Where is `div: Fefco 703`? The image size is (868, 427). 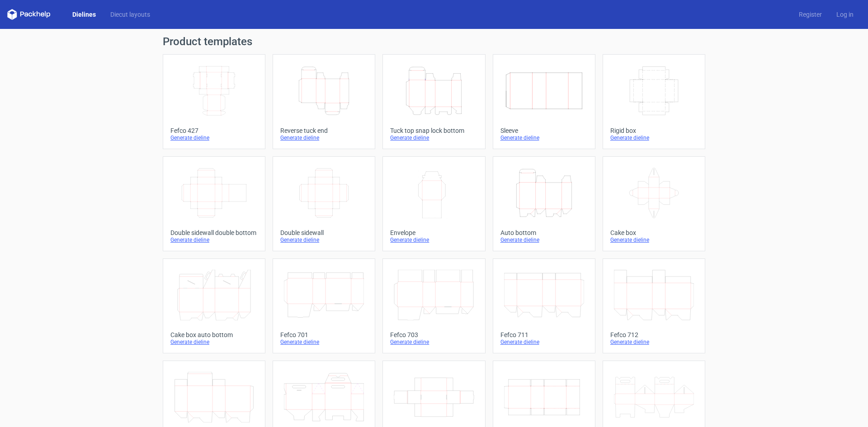 div: Fefco 703 is located at coordinates (434, 335).